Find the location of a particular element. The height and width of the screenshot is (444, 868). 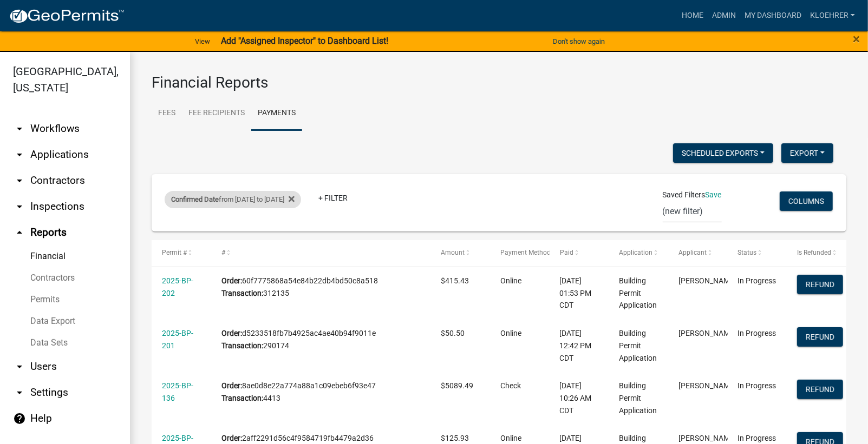

a: Fees is located at coordinates (167, 113).